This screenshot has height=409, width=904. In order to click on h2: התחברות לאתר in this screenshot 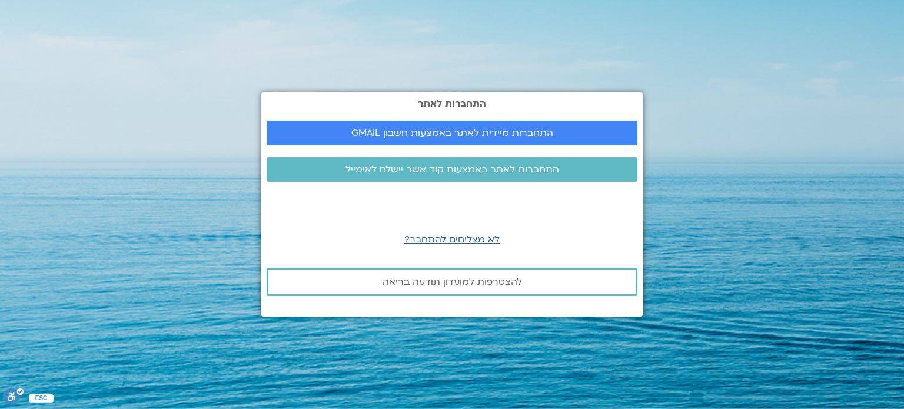, I will do `click(452, 104)`.